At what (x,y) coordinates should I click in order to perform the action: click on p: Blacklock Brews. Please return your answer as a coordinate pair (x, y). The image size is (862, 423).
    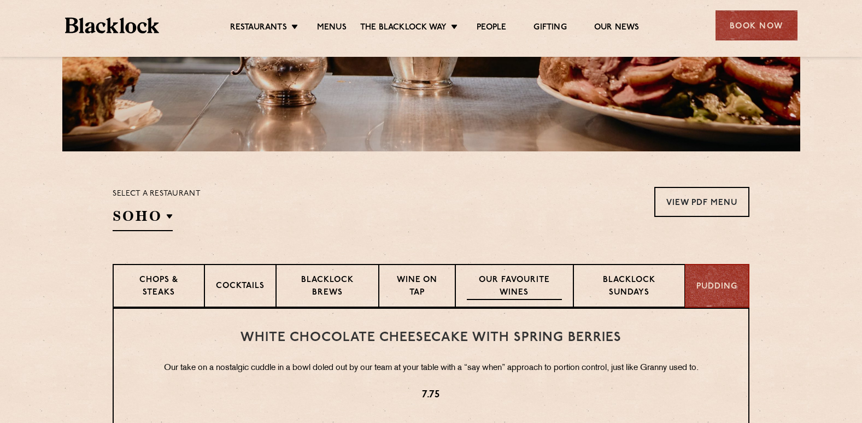
    Looking at the image, I should click on (328, 287).